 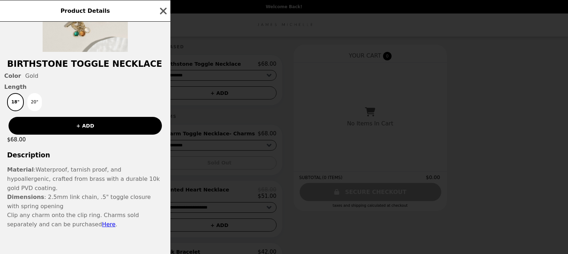 I want to click on button: + ADD, so click(x=85, y=126).